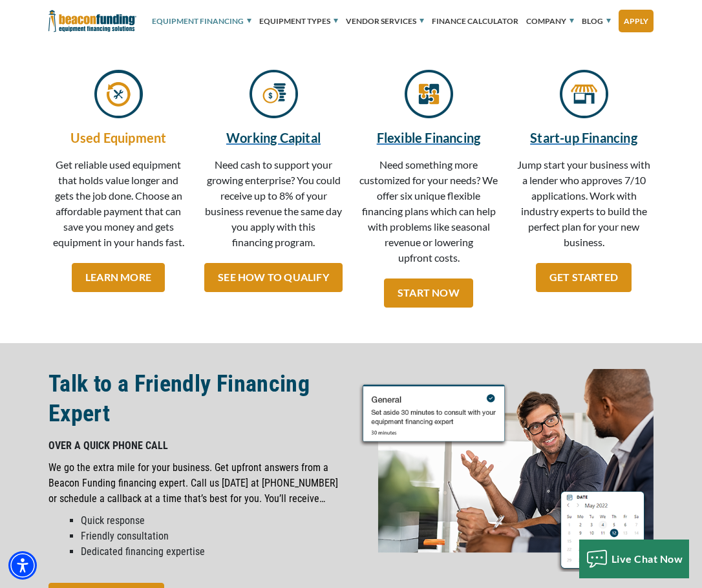 The height and width of the screenshot is (588, 702). What do you see at coordinates (584, 138) in the screenshot?
I see `h5: Start-up Financing` at bounding box center [584, 138].